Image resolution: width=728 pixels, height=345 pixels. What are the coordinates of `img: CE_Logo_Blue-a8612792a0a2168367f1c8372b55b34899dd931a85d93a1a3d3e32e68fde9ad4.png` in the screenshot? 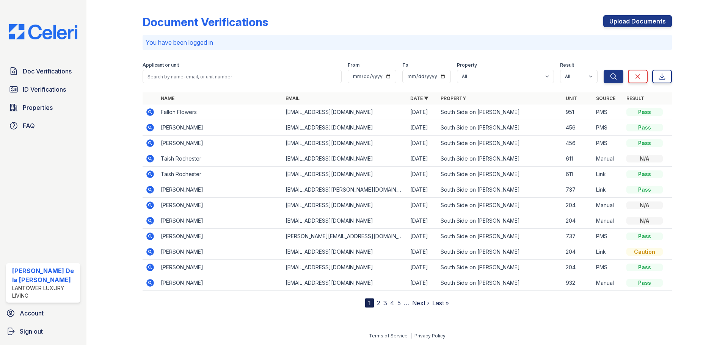 It's located at (43, 32).